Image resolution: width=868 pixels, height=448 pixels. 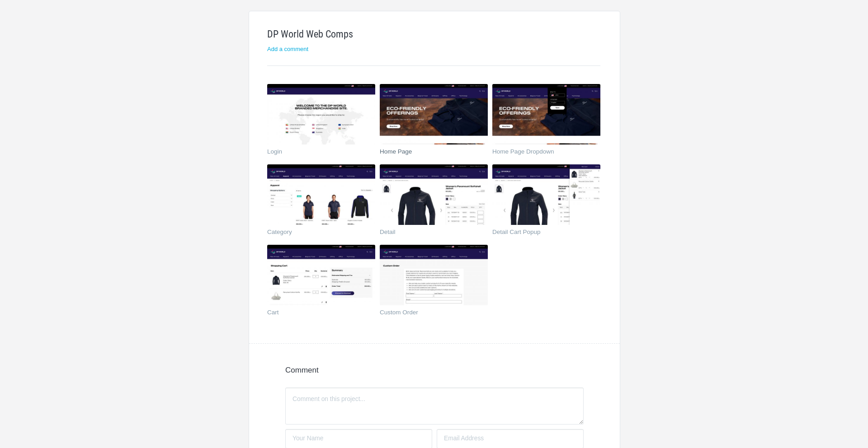 What do you see at coordinates (316, 314) in the screenshot?
I see `a: Cart` at bounding box center [316, 314].